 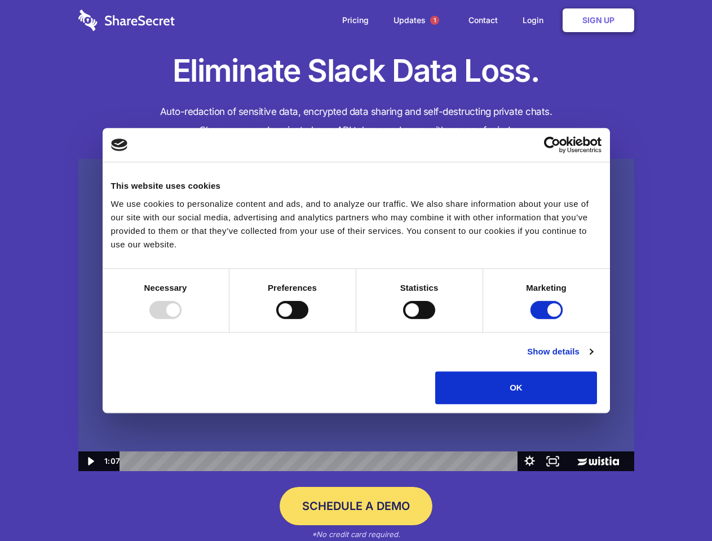 What do you see at coordinates (483, 20) in the screenshot?
I see `a: Contact` at bounding box center [483, 20].